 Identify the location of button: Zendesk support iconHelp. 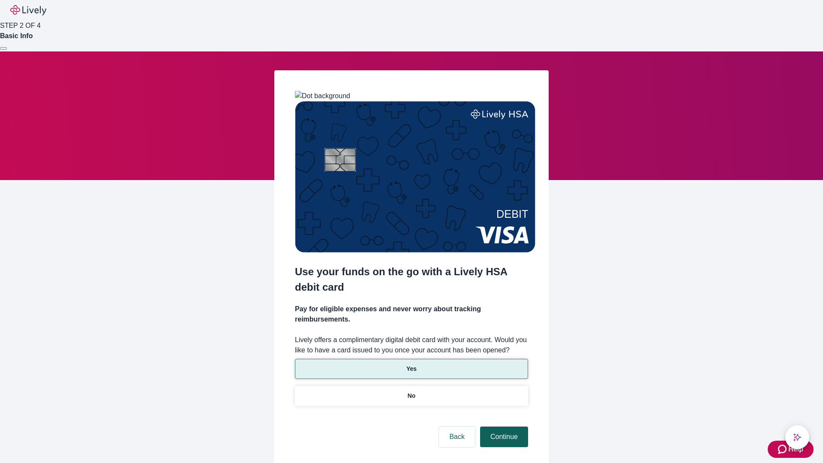
(790, 449).